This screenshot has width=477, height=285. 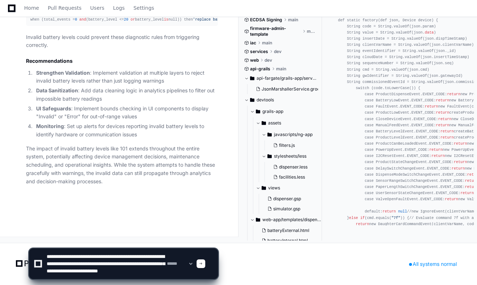 I want to click on span: ECDSA Signing, so click(x=266, y=20).